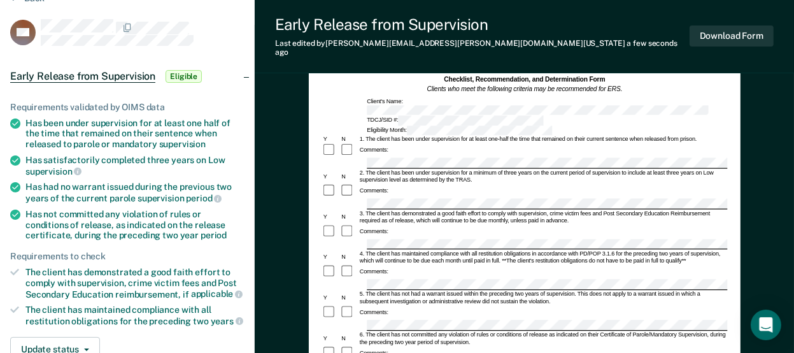  Describe the element at coordinates (183, 76) in the screenshot. I see `span: Eligible` at that location.